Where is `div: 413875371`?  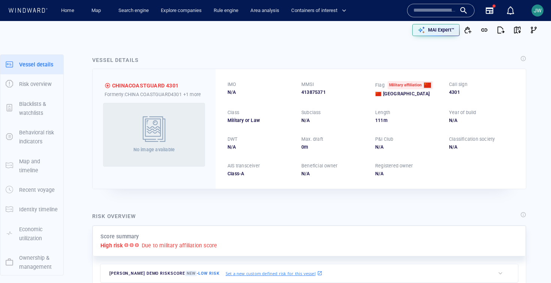 div: 413875371 is located at coordinates (333, 92).